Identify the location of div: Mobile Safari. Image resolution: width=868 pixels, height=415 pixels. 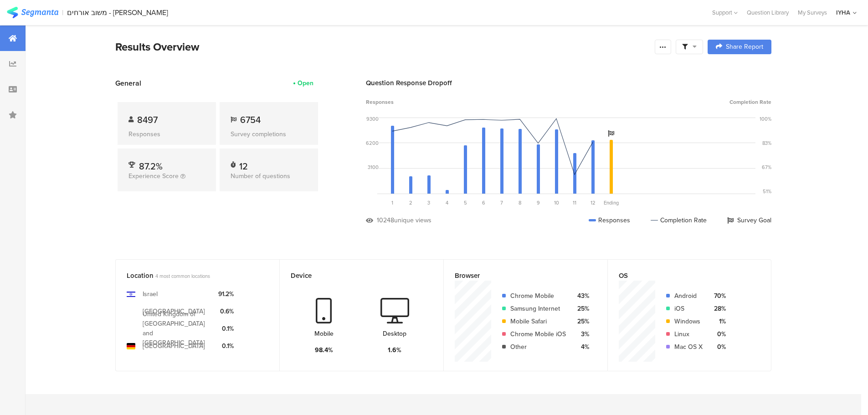
(538, 321).